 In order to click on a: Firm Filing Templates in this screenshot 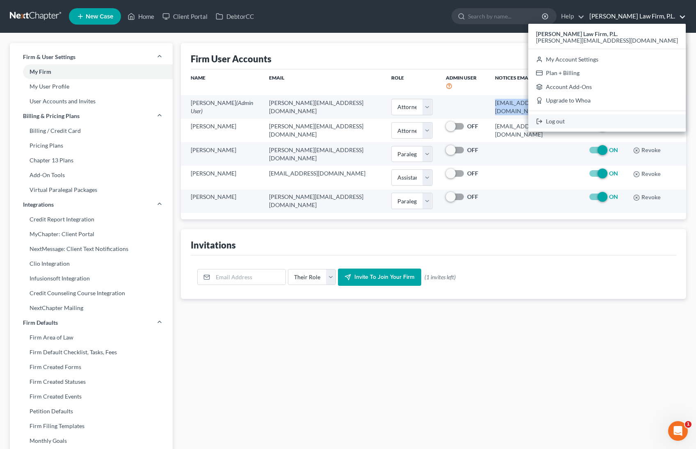, I will do `click(91, 426)`.